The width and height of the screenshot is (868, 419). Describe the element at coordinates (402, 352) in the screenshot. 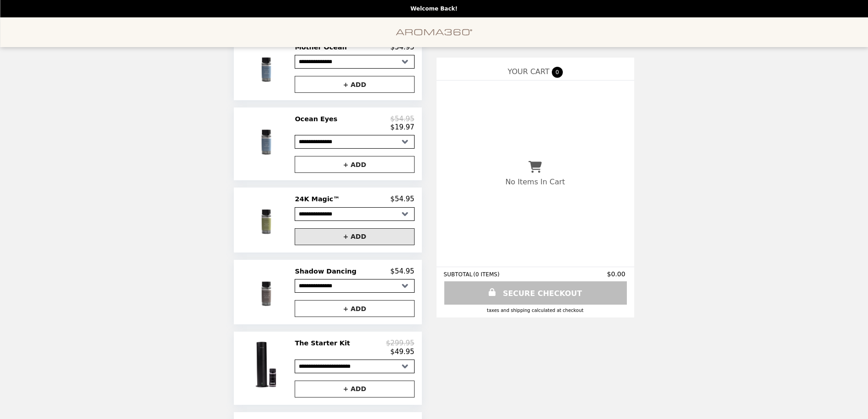

I see `p: $49.95` at that location.